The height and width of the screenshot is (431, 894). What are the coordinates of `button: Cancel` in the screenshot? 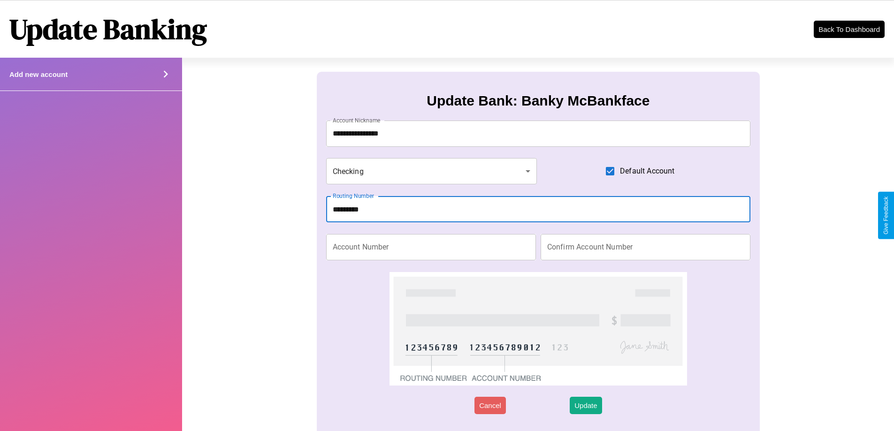 It's located at (490, 405).